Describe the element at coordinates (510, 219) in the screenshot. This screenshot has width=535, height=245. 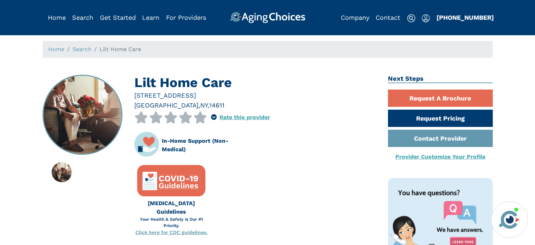
I see `img: avatar` at that location.